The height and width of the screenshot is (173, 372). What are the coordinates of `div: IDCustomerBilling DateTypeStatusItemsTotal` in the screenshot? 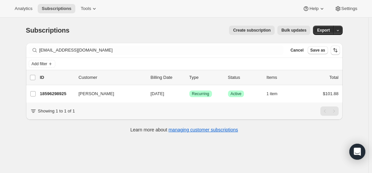 It's located at (189, 78).